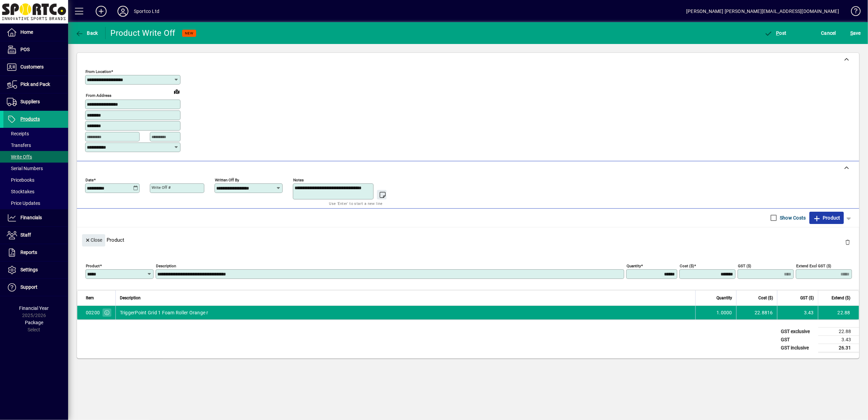  What do you see at coordinates (20, 191) in the screenshot?
I see `span: Stocktakes` at bounding box center [20, 191].